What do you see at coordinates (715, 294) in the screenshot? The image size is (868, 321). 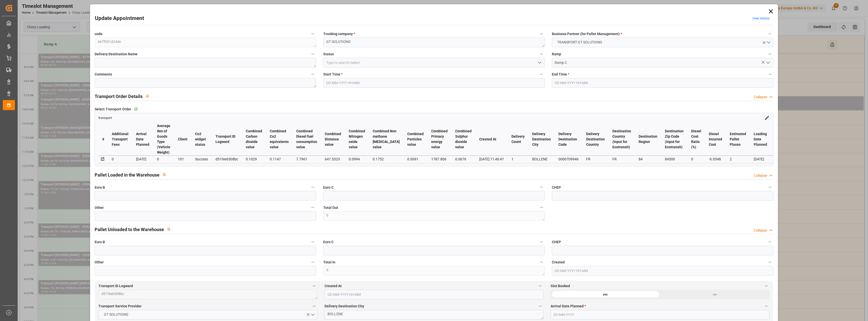 I see `div: no` at bounding box center [715, 294].